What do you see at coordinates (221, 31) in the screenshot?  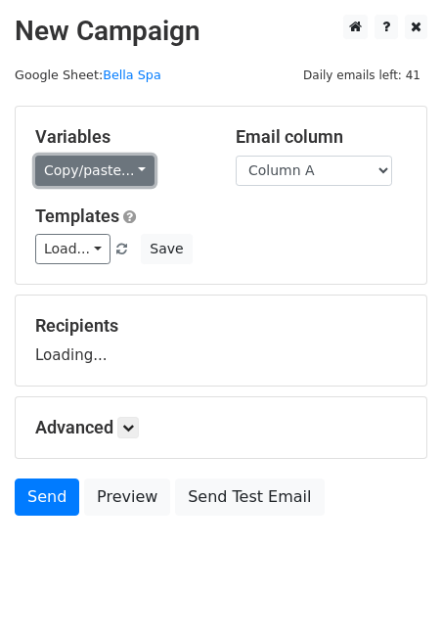 I see `h2: New Campaign` at bounding box center [221, 31].